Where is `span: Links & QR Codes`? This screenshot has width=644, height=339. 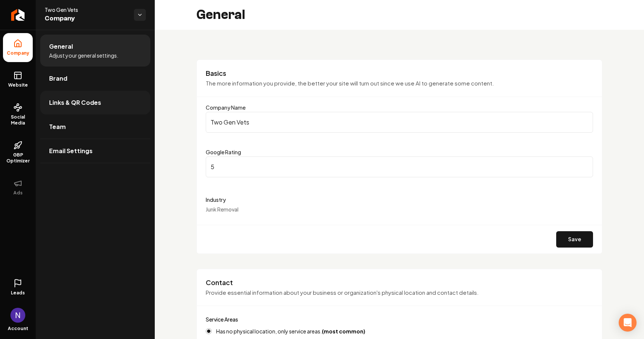
span: Links & QR Codes is located at coordinates (75, 102).